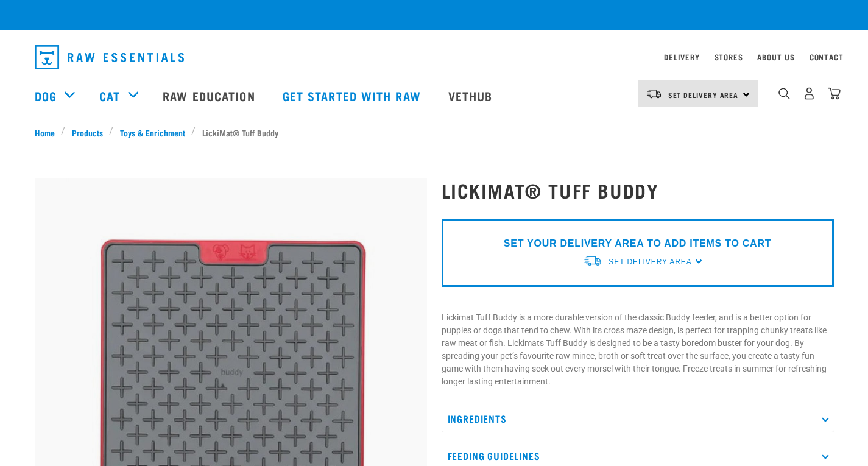  What do you see at coordinates (809, 93) in the screenshot?
I see `img: user.png` at bounding box center [809, 93].